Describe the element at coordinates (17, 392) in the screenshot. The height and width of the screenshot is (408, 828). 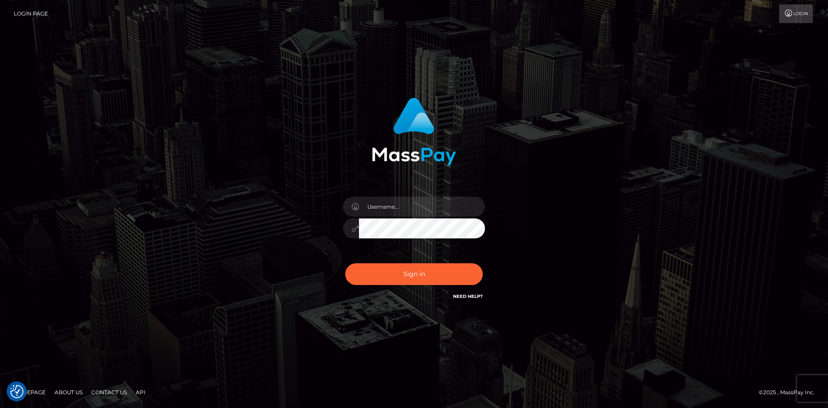
I see `img: Revisit consent button` at that location.